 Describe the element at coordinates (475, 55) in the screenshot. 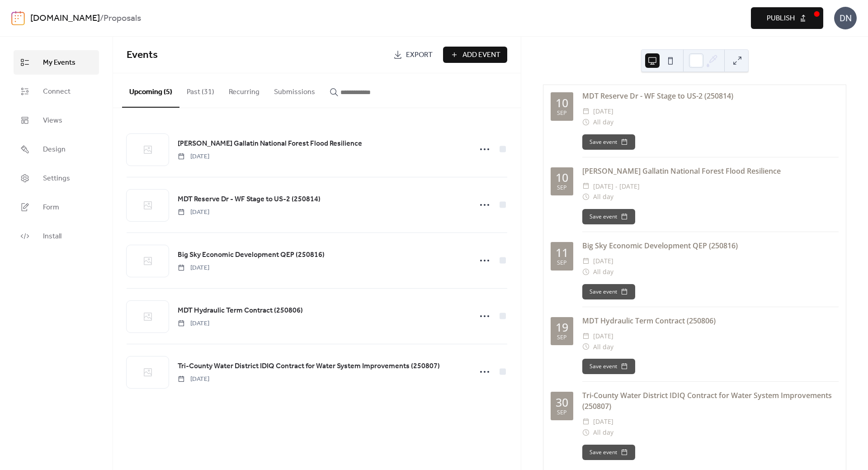

I see `button: Add Event` at that location.